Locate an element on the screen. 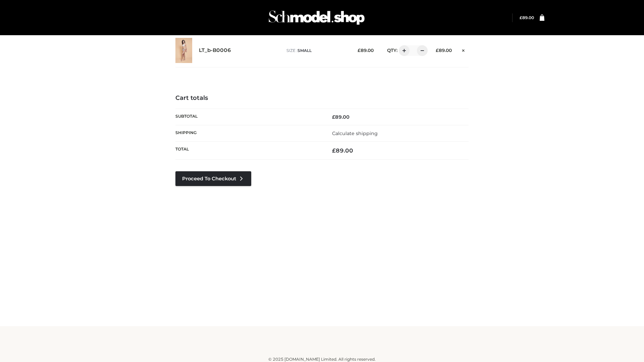 The image size is (644, 362). h4: Cart totals is located at coordinates (322, 98).